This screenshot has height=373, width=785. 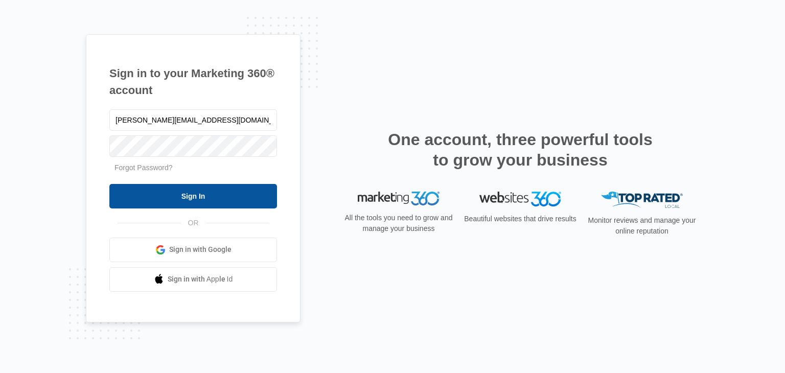 What do you see at coordinates (193, 120) in the screenshot?
I see `input: Email` at bounding box center [193, 120].